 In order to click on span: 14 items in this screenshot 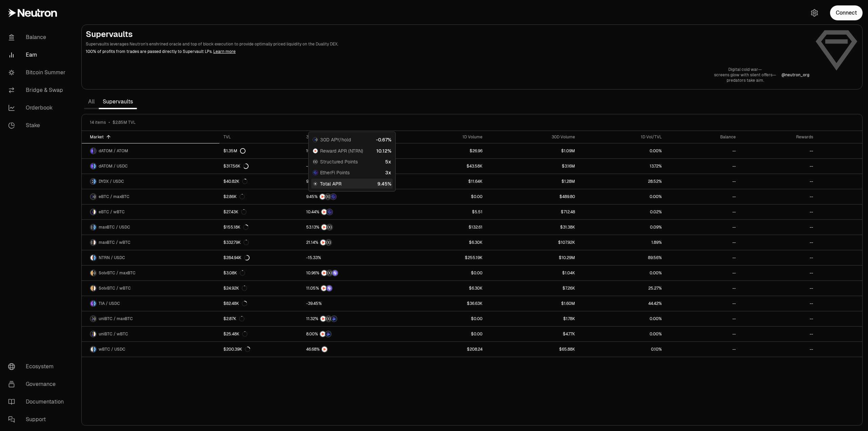, I will do `click(98, 123)`.